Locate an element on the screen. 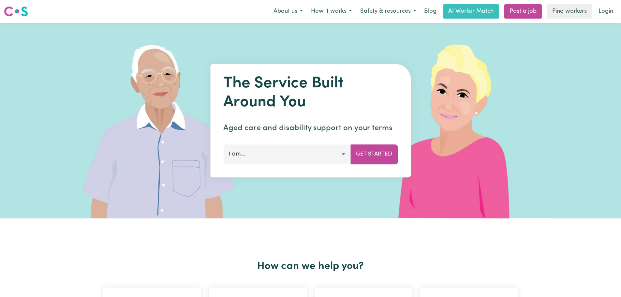  button: About us is located at coordinates (288, 11).